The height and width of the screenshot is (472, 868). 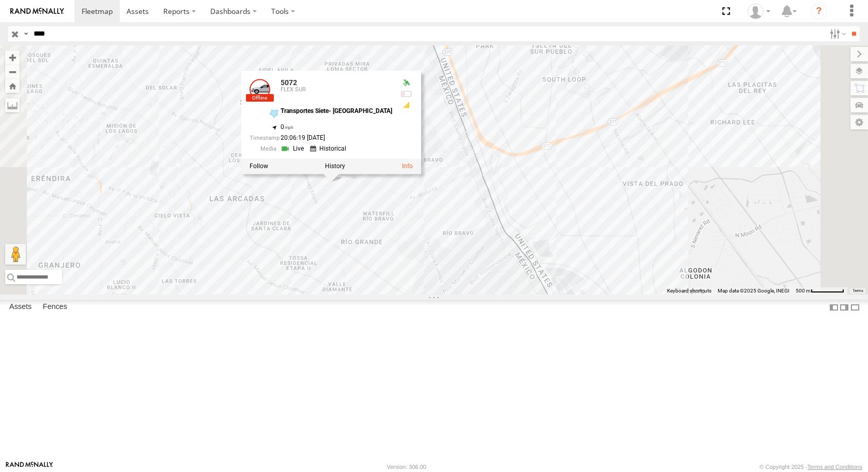 What do you see at coordinates (803, 291) in the screenshot?
I see `span: 500 m` at bounding box center [803, 291].